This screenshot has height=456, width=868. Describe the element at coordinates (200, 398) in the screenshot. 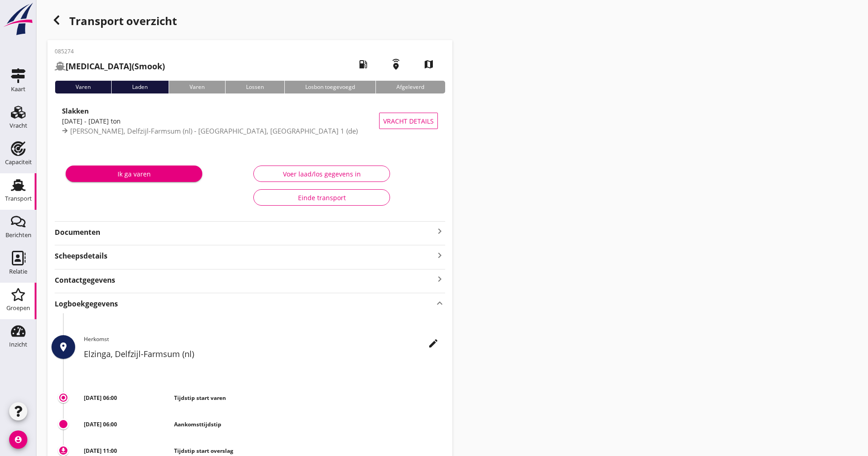

I see `strong: Tijdstip start varen` at that location.